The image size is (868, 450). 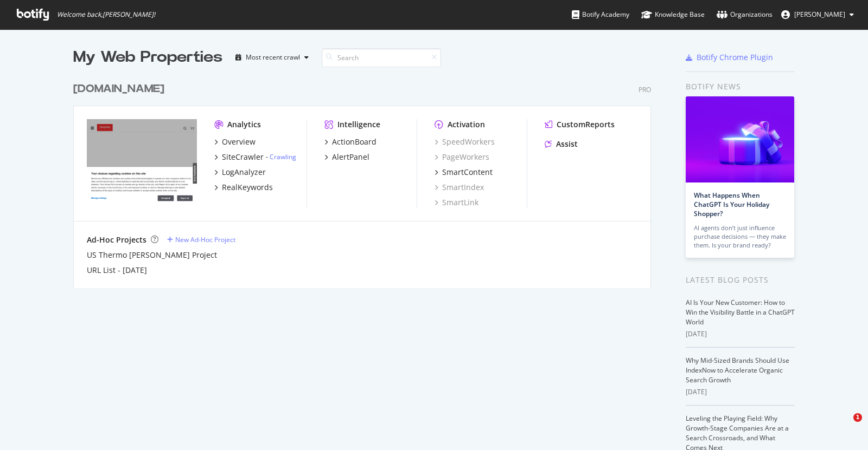 I want to click on span: Genna Carbone, so click(x=820, y=14).